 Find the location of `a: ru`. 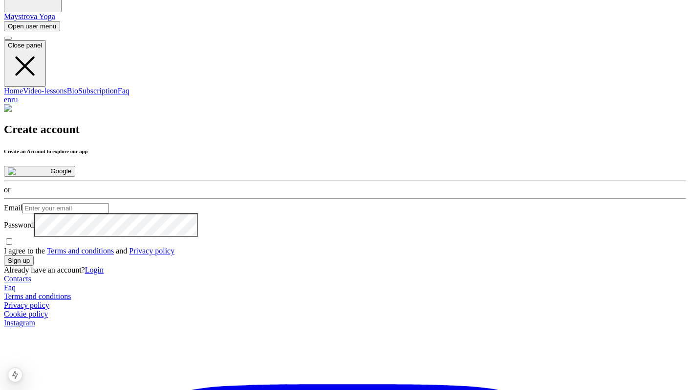

a: ru is located at coordinates (14, 99).